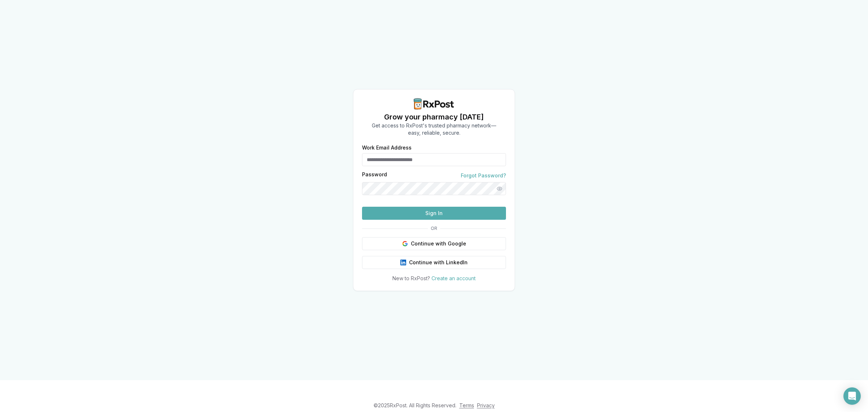 The image size is (868, 412). I want to click on img: LinkedIn, so click(404, 262).